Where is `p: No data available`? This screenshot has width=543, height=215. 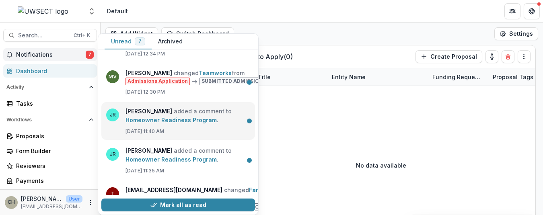
p: No data available is located at coordinates (381, 165).